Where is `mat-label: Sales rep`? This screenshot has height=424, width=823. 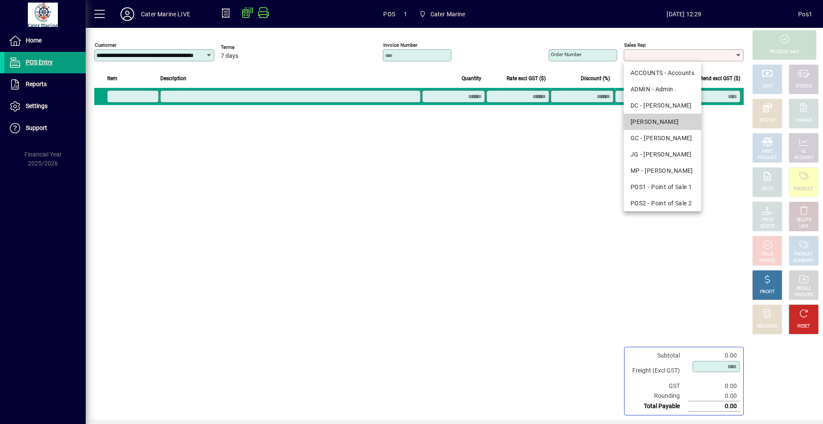 mat-label: Sales rep is located at coordinates (635, 45).